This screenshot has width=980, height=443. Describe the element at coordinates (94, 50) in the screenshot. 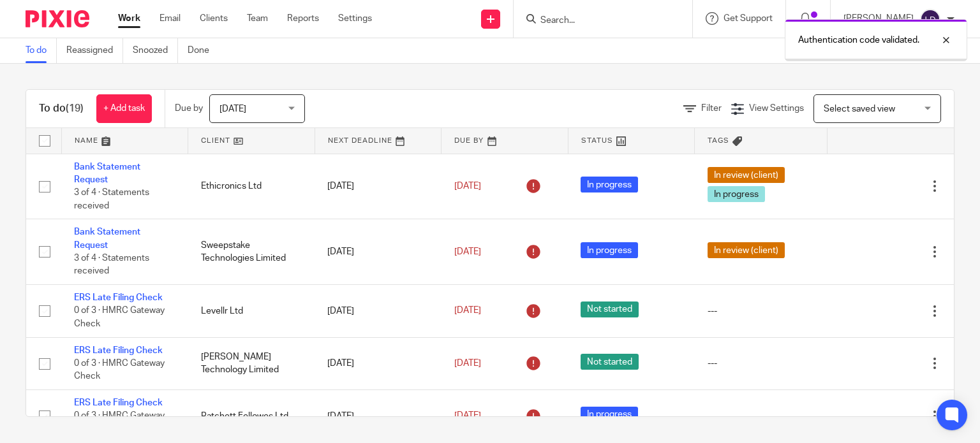

I see `a: Reassigned` at that location.